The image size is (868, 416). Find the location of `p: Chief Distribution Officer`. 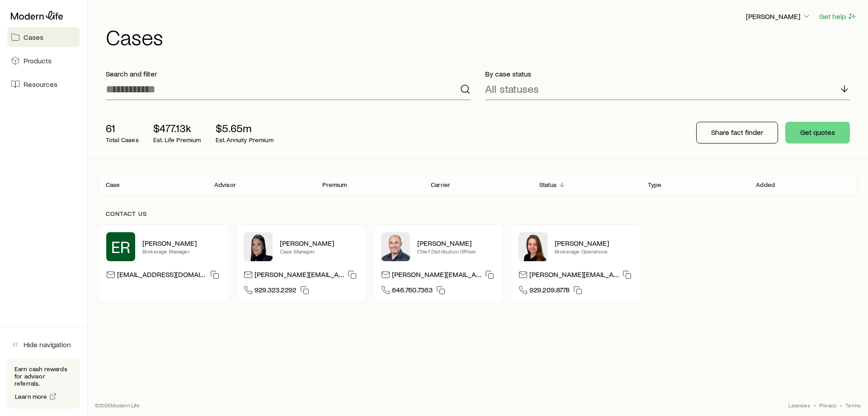

p: Chief Distribution Officer is located at coordinates (457, 251).